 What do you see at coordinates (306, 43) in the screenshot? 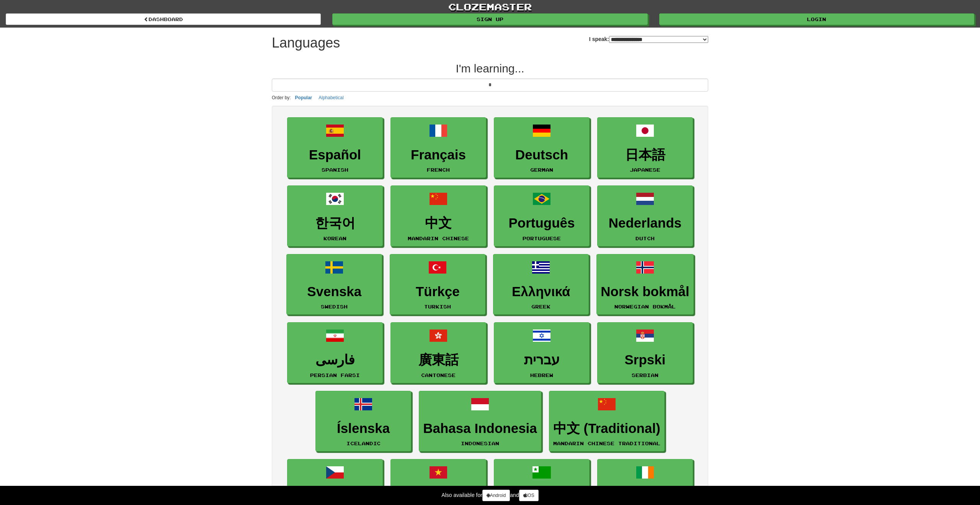
I see `h1: Languages` at bounding box center [306, 43].